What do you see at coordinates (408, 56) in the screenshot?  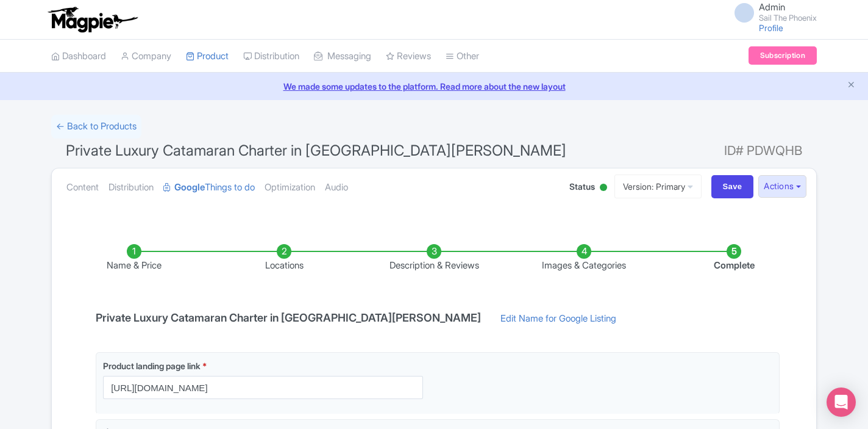 I see `a: Reviews` at bounding box center [408, 56].